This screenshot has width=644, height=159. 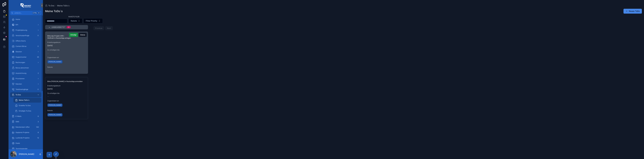 What do you see at coordinates (27, 111) in the screenshot?
I see `a: Erledigte To Dos` at bounding box center [27, 111].